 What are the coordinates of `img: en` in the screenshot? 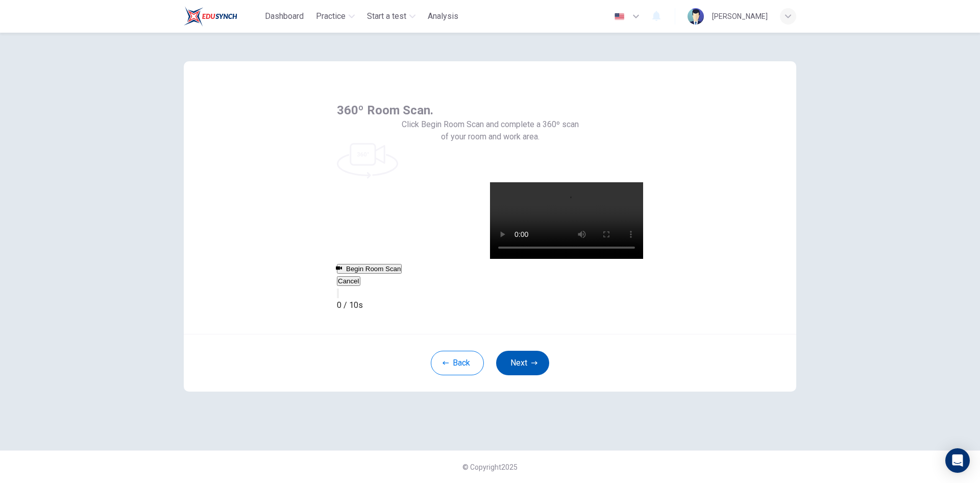 It's located at (619, 17).